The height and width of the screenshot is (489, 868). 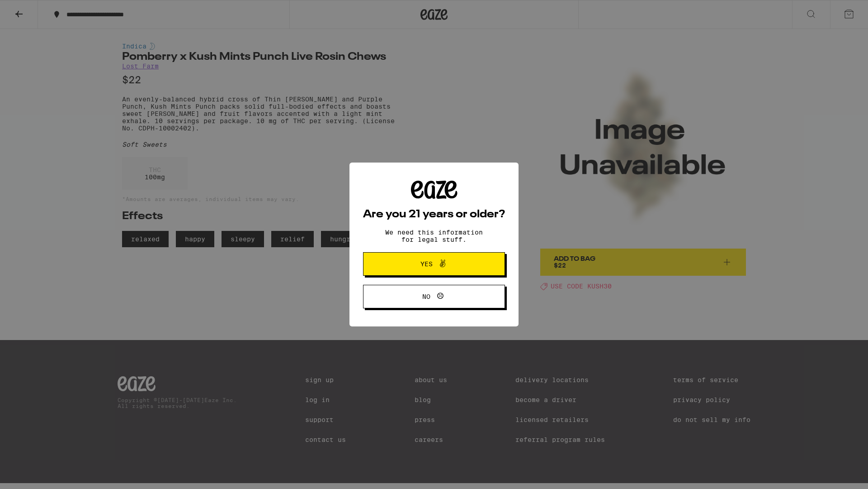 I want to click on button: No, so click(x=434, y=296).